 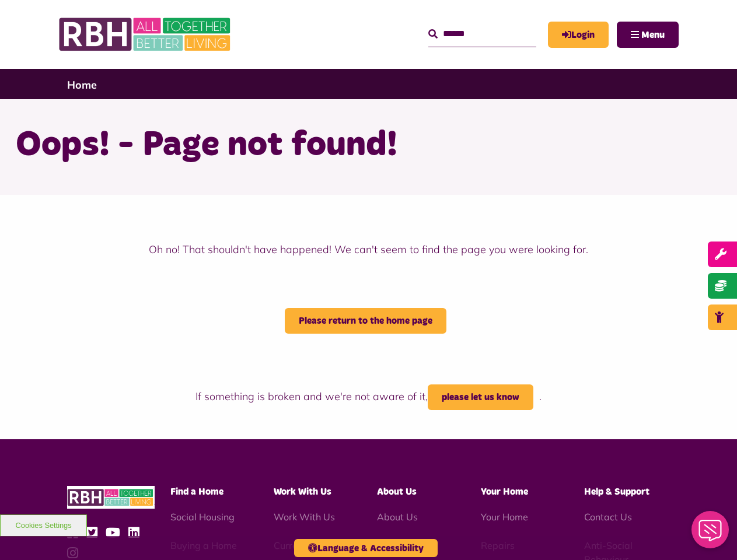 What do you see at coordinates (578, 34) in the screenshot?
I see `a: MyRBH` at bounding box center [578, 34].